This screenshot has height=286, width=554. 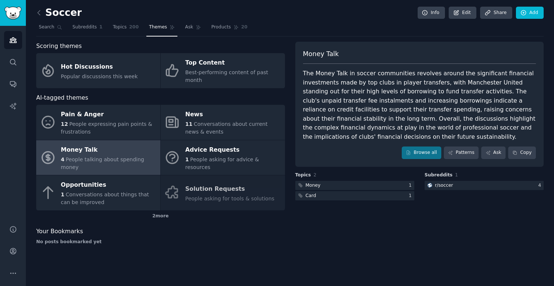 What do you see at coordinates (109, 150) in the screenshot?
I see `div: Money Talk` at bounding box center [109, 150].